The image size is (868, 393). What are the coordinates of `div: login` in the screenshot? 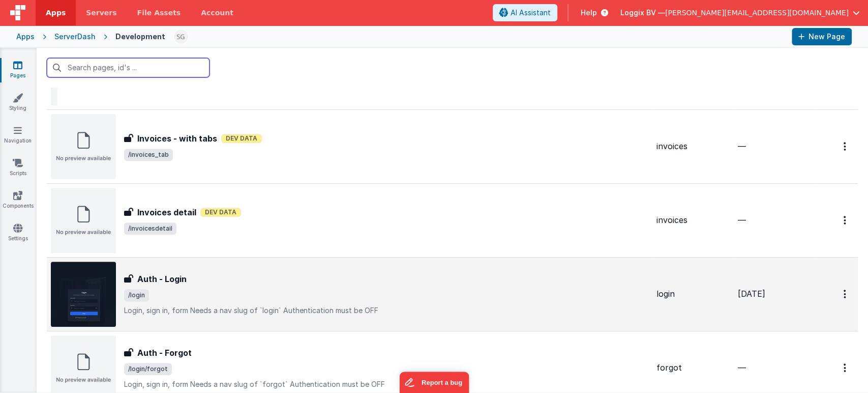 It's located at (693, 294).